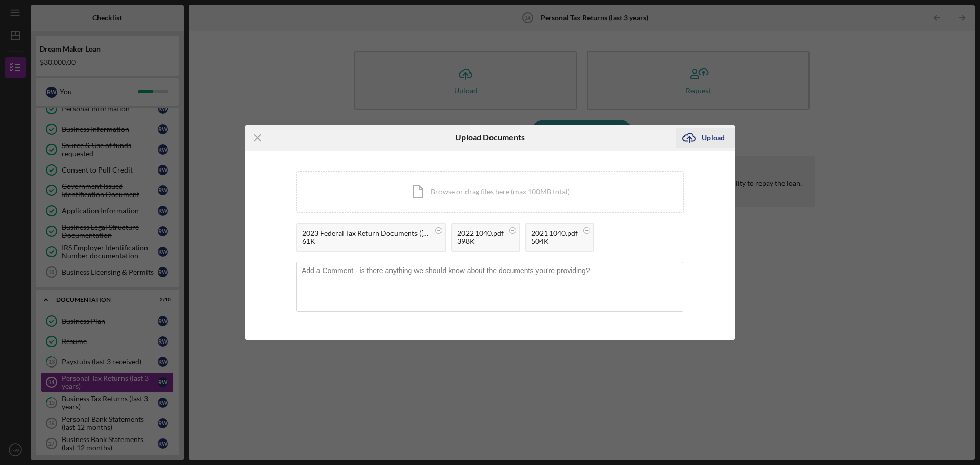 The width and height of the screenshot is (980, 465). What do you see at coordinates (480, 242) in the screenshot?
I see `div: 398K` at bounding box center [480, 242].